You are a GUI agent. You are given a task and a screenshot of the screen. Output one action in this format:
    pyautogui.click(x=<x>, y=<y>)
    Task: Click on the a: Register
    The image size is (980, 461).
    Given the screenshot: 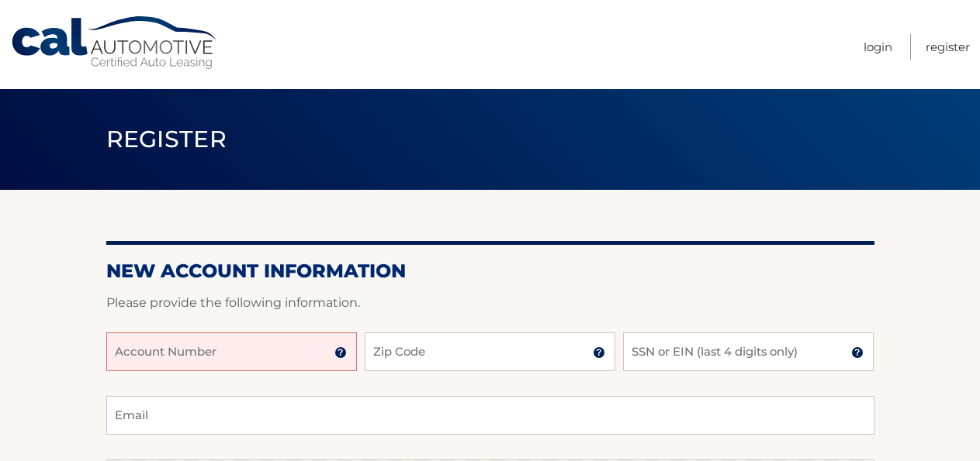 What is the action you would take?
    pyautogui.click(x=947, y=47)
    